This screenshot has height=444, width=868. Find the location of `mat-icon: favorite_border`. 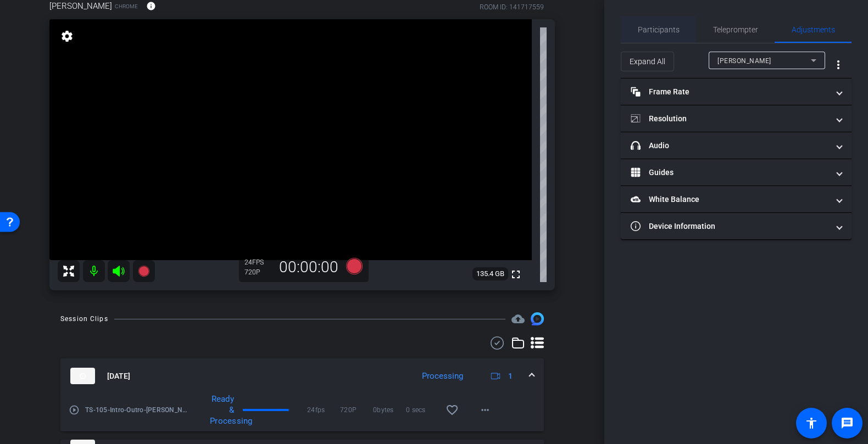

mat-icon: favorite_border is located at coordinates (452, 410).